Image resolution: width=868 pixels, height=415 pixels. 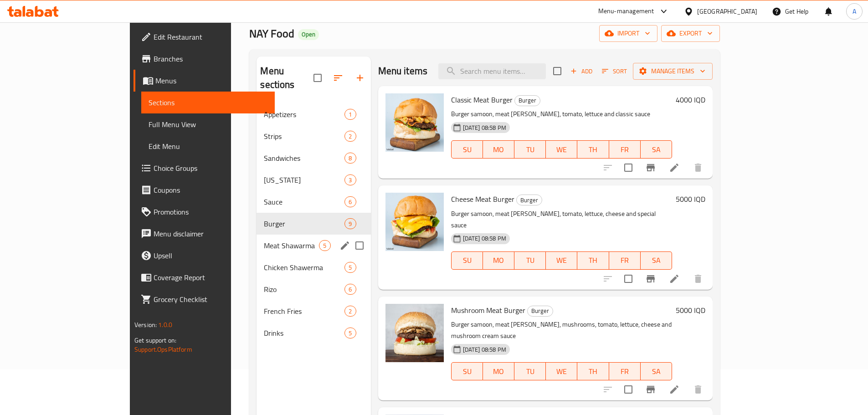 What do you see at coordinates (483, 199) in the screenshot?
I see `span: Cheese Meat Burger` at bounding box center [483, 199].